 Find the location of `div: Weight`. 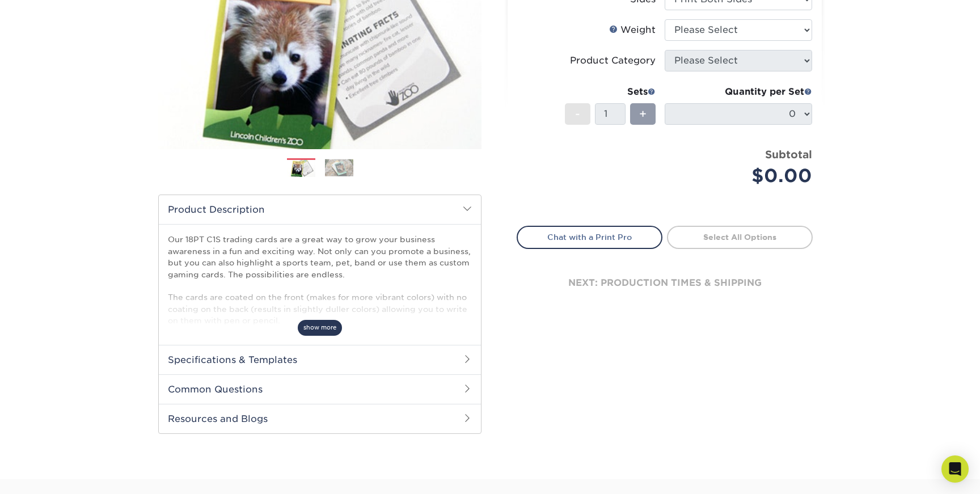

div: Weight is located at coordinates (632, 30).